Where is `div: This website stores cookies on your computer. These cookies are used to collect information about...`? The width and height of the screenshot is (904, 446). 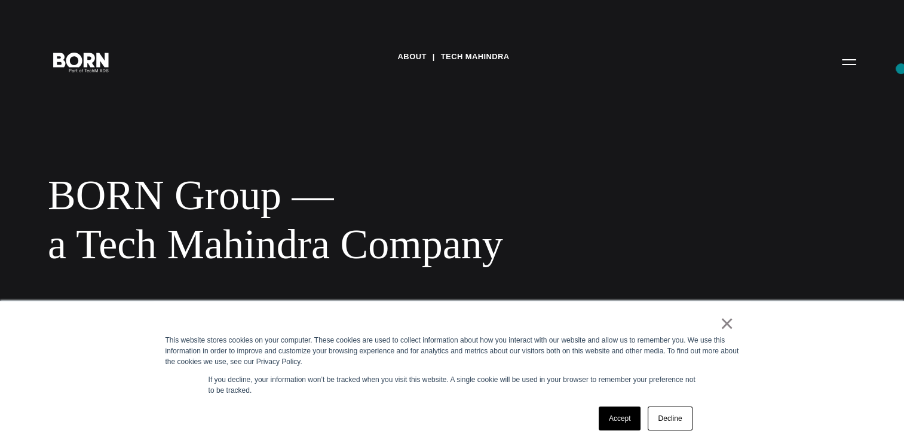 div: This website stores cookies on your computer. These cookies are used to collect information about... is located at coordinates (452, 351).